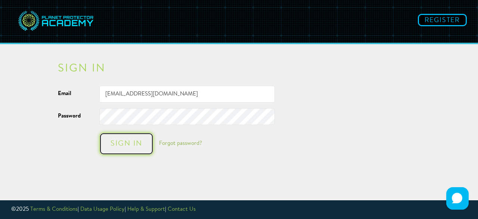 The width and height of the screenshot is (478, 219). What do you see at coordinates (187, 94) in the screenshot?
I see `input: jane@example.com` at bounding box center [187, 94].